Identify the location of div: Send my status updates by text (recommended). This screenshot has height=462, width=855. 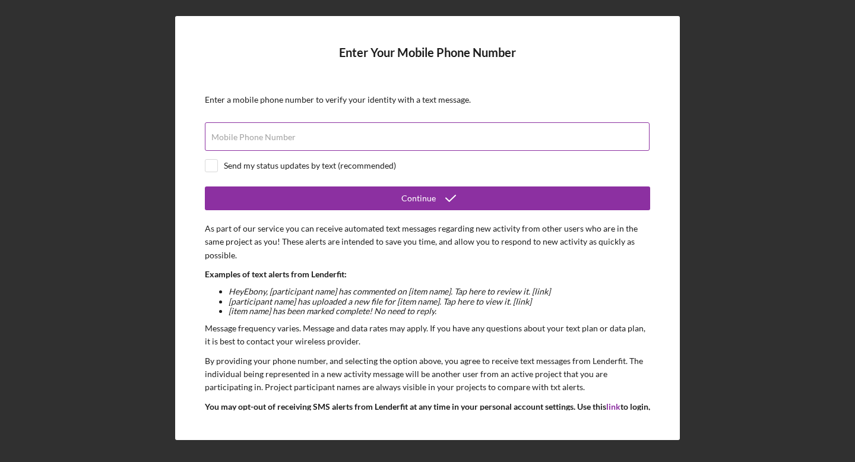
(310, 166).